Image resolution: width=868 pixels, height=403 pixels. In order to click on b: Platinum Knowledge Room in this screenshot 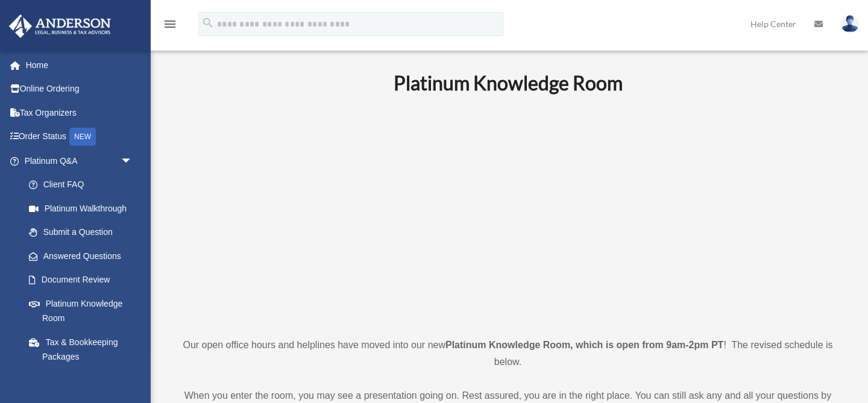, I will do `click(508, 83)`.